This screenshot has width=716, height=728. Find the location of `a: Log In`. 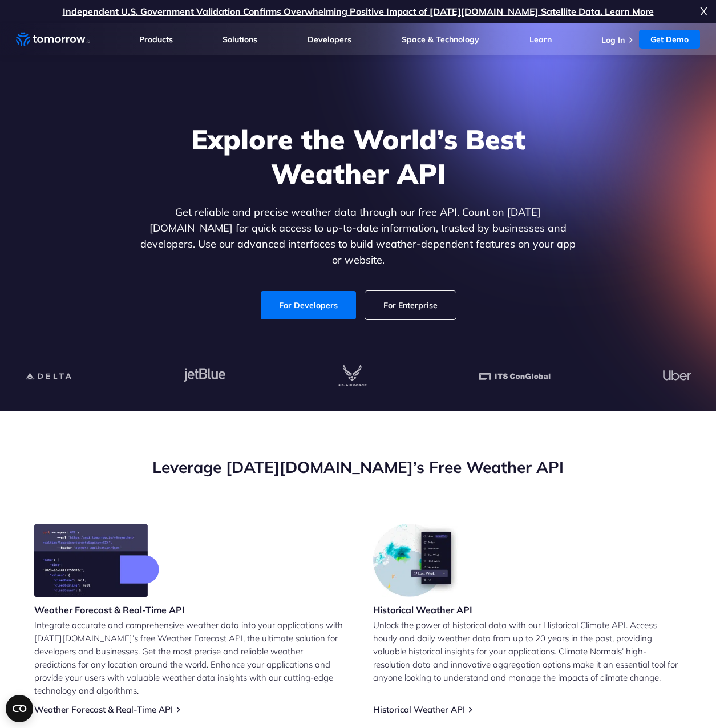

a: Log In is located at coordinates (612, 39).